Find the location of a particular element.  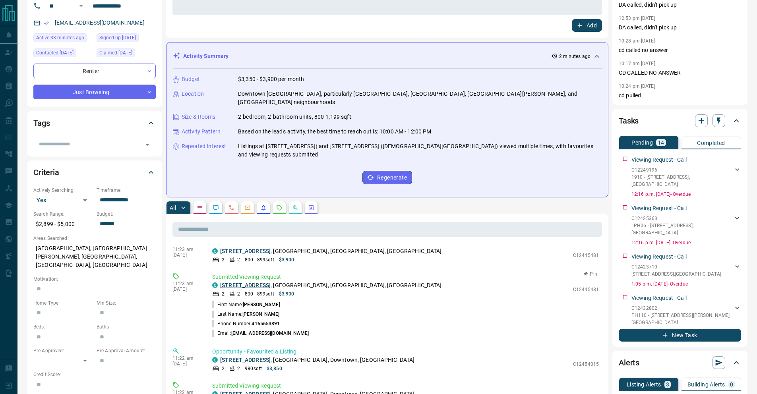

div: Sun Sep 28 2025 is located at coordinates (126, 39).